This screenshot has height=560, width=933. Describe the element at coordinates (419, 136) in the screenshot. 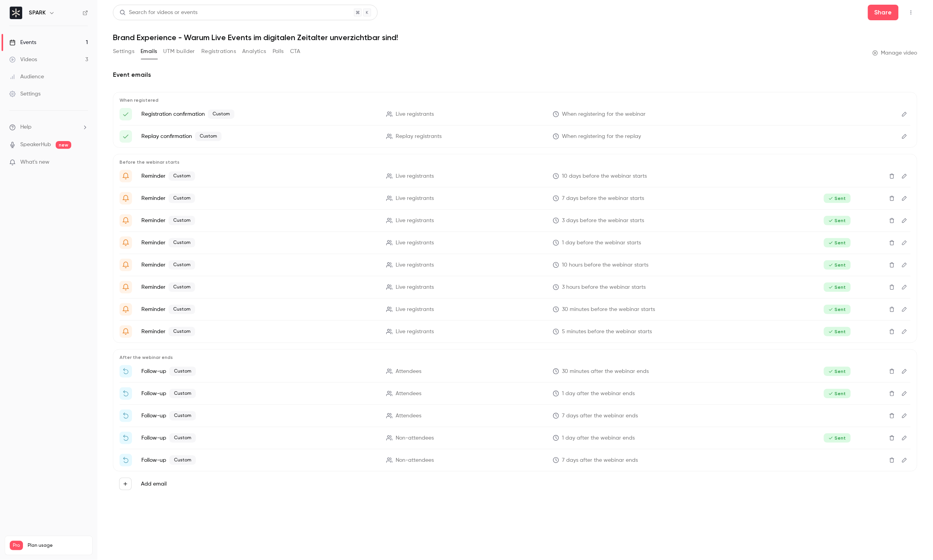

I see `span: Replay registrants` at that location.